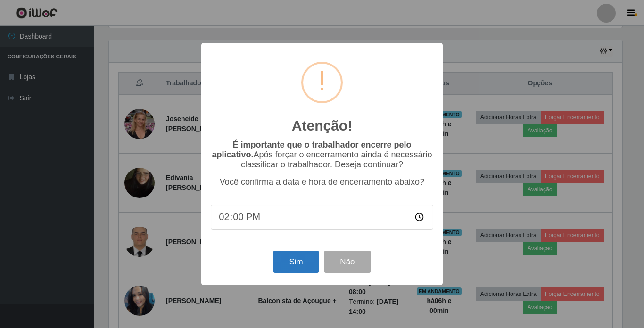 This screenshot has height=328, width=644. Describe the element at coordinates (346, 261) in the screenshot. I see `button: Não` at that location.